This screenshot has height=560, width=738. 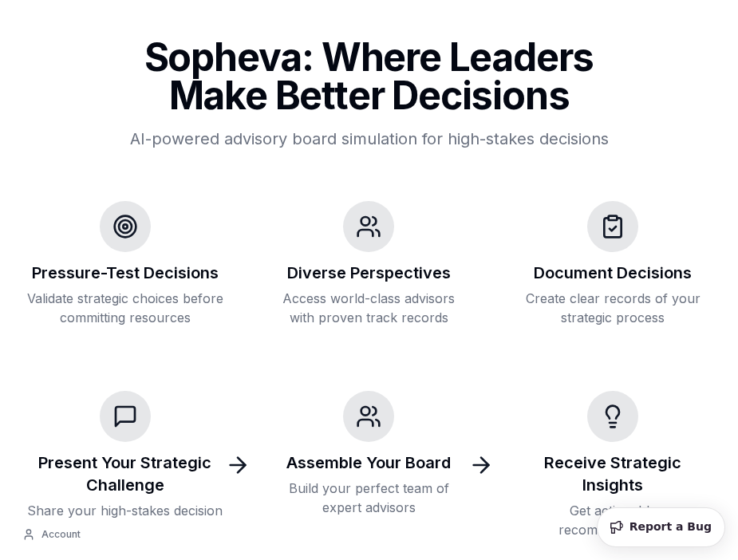 What do you see at coordinates (125, 510) in the screenshot?
I see `p: Share your high-stakes decision` at bounding box center [125, 510].